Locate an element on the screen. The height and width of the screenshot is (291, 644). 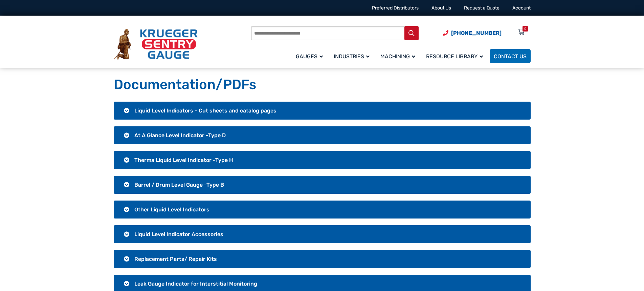
a: Machining is located at coordinates (399, 56).